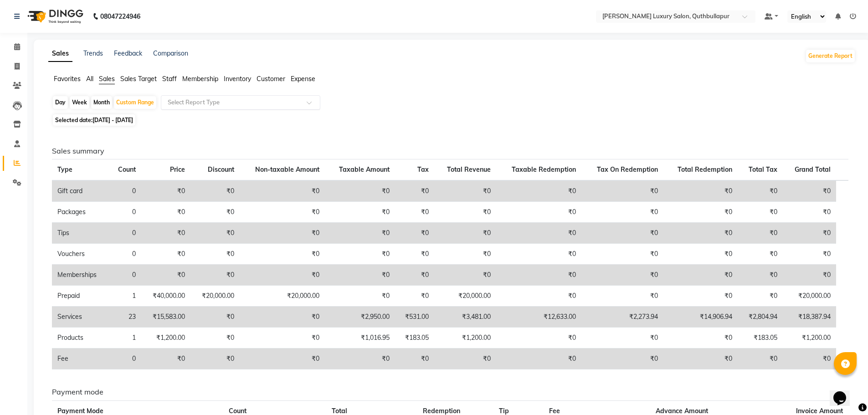 The image size is (868, 415). I want to click on td: Packages, so click(80, 213).